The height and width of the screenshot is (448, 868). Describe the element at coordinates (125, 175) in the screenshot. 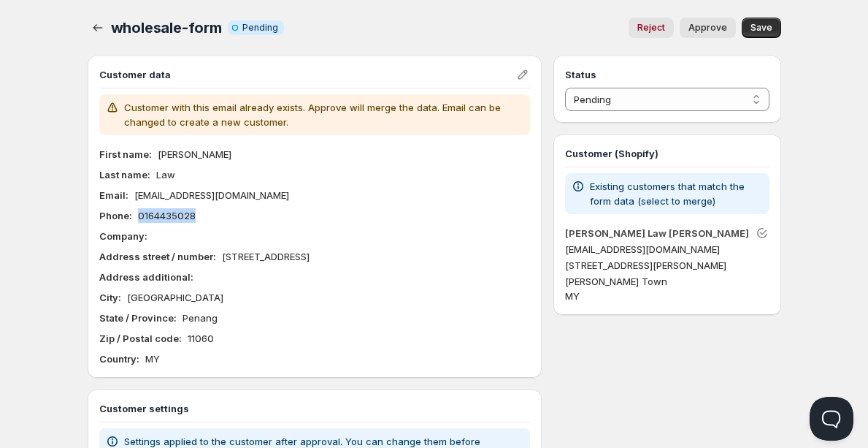

I see `b: Last name :` at that location.